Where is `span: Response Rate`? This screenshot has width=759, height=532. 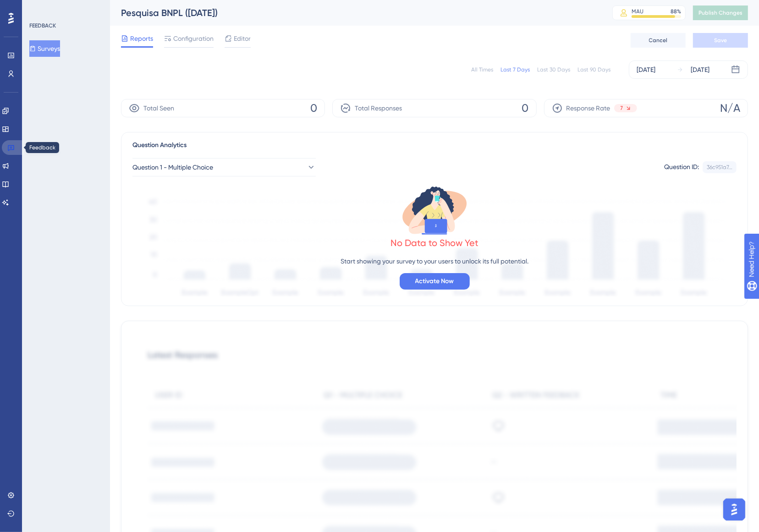 span: Response Rate is located at coordinates (589, 108).